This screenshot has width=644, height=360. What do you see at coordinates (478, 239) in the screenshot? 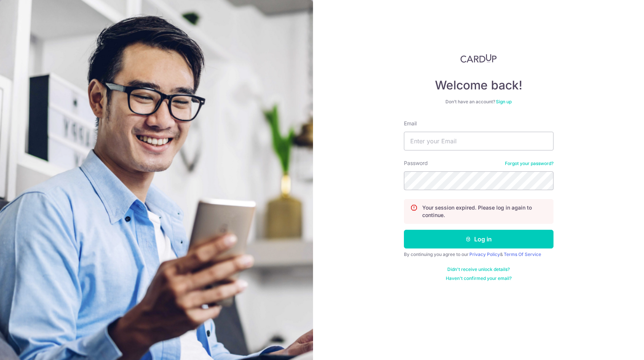
I see `button: Log in` at bounding box center [478, 239].